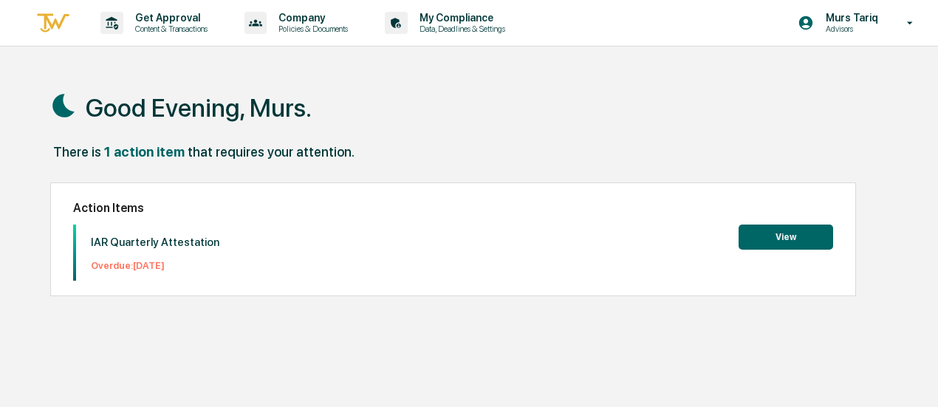 This screenshot has width=938, height=407. Describe the element at coordinates (460, 18) in the screenshot. I see `p: My Compliance` at that location.